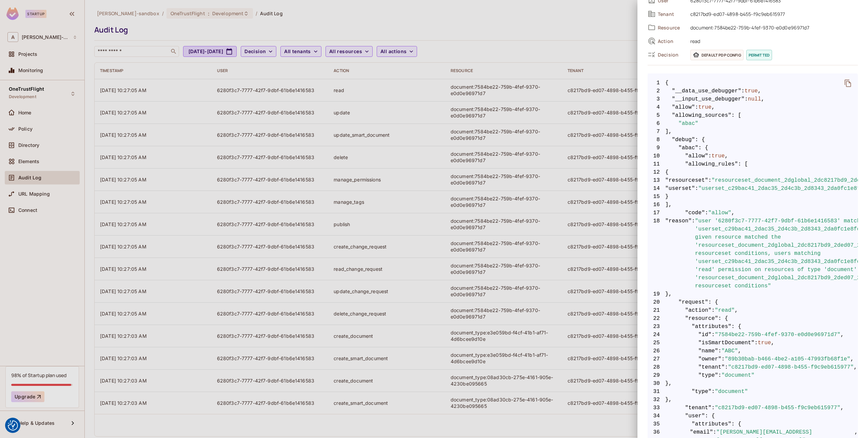 The height and width of the screenshot is (438, 868). I want to click on span: "code", so click(695, 213).